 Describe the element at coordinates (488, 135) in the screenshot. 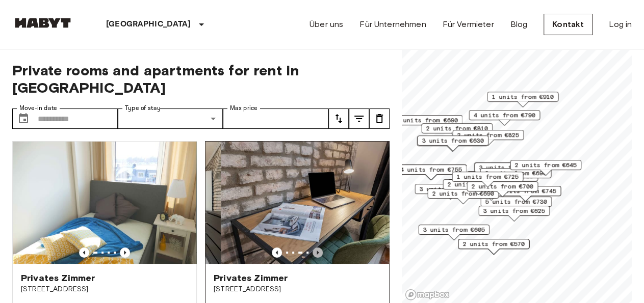

I see `span: 2 units from €825` at that location.